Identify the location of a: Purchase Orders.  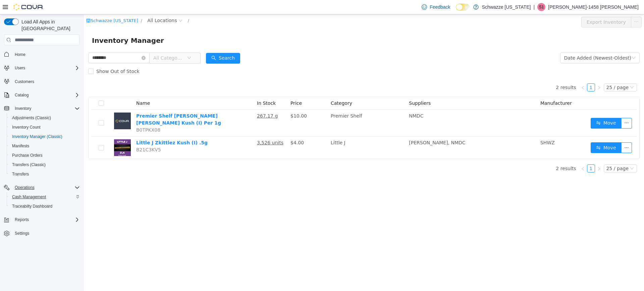
(27, 156).